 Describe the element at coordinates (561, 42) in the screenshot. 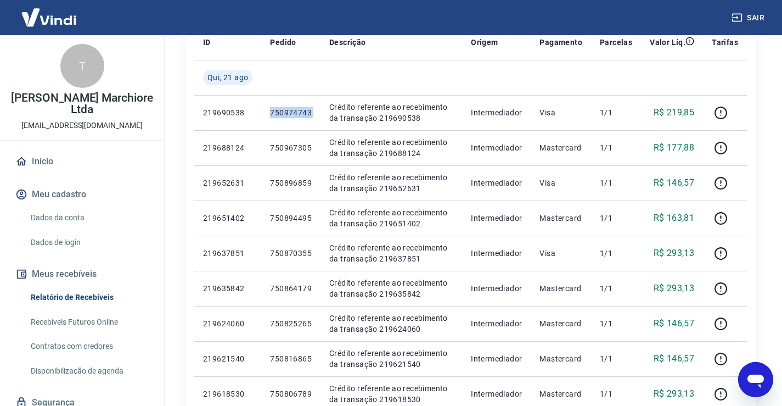

I see `p: Pagamento` at that location.